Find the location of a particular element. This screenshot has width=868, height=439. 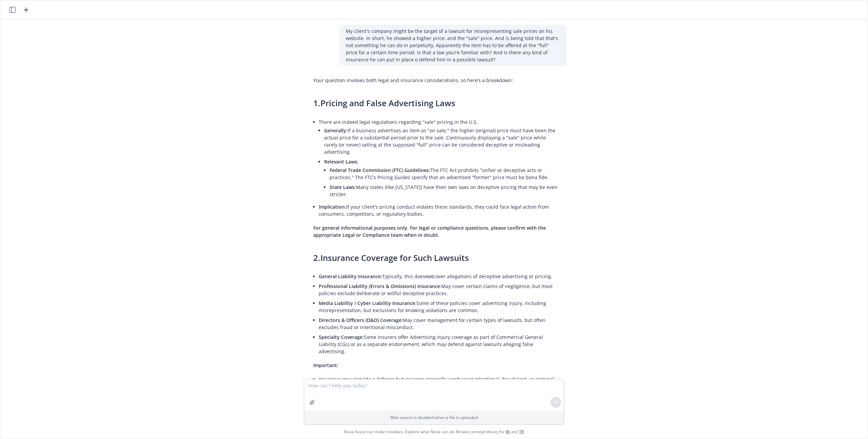

li: May cover management for certain types of lawsuits, but often excludes fraud or intentional misco... is located at coordinates (440, 323).